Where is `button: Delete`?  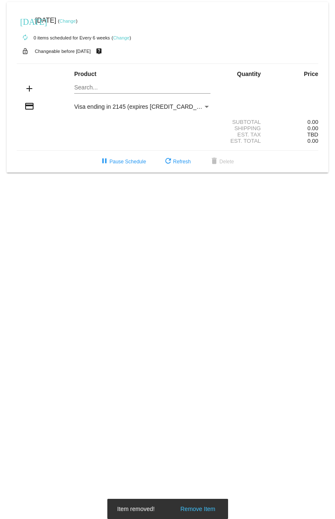 button: Delete is located at coordinates (222, 162).